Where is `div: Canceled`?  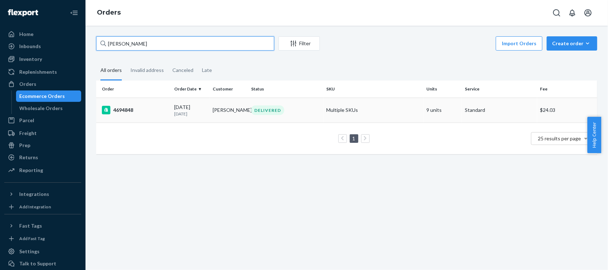 div: Canceled is located at coordinates (183, 70).